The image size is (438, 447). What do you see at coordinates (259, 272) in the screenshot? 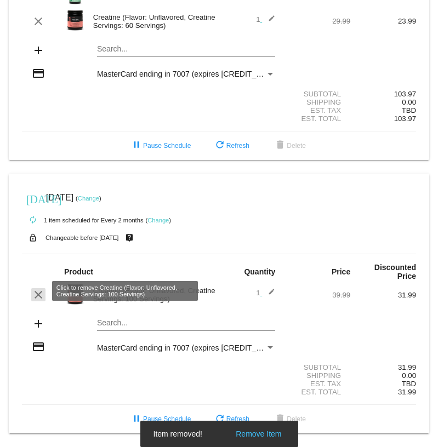
I see `strong: Quantity` at bounding box center [259, 272].